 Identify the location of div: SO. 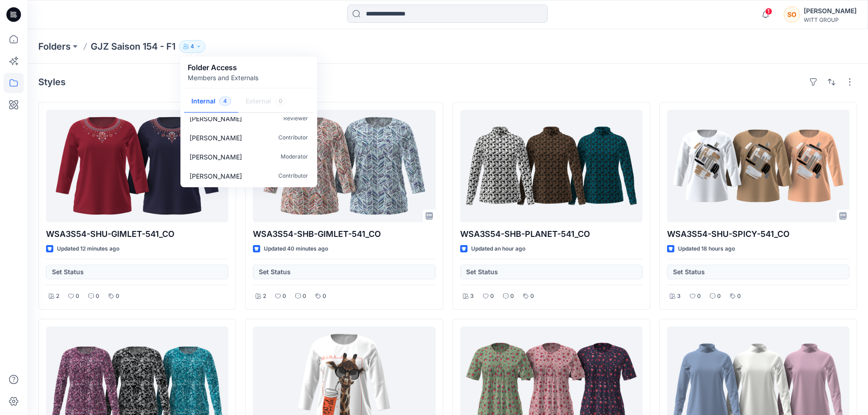
(792, 14).